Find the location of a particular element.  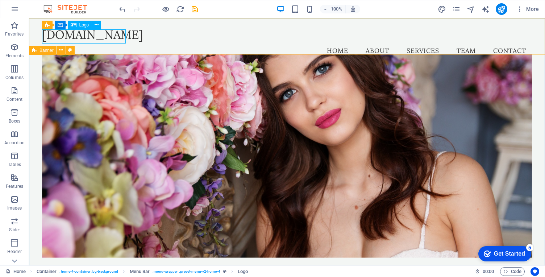

span: Logo is located at coordinates (84, 25).